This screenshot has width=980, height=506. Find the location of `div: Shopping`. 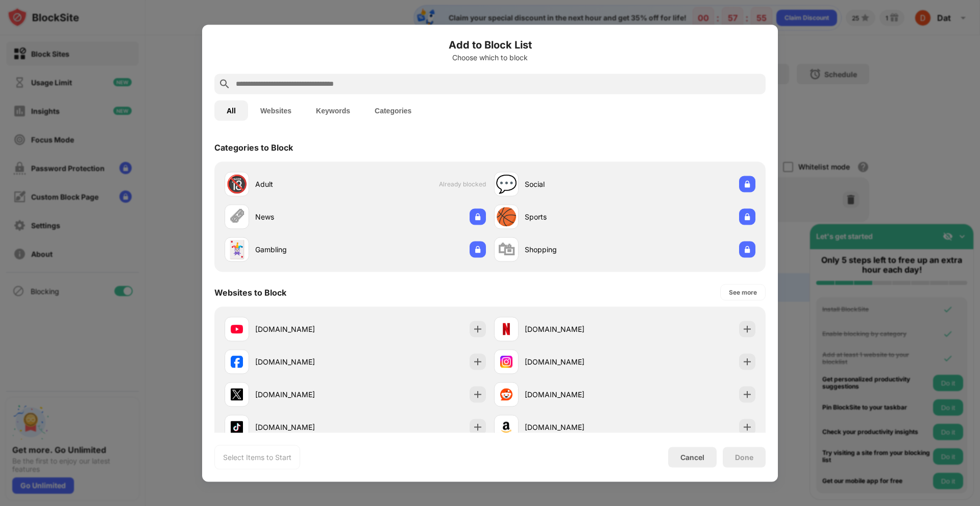

div: Shopping is located at coordinates (575, 249).